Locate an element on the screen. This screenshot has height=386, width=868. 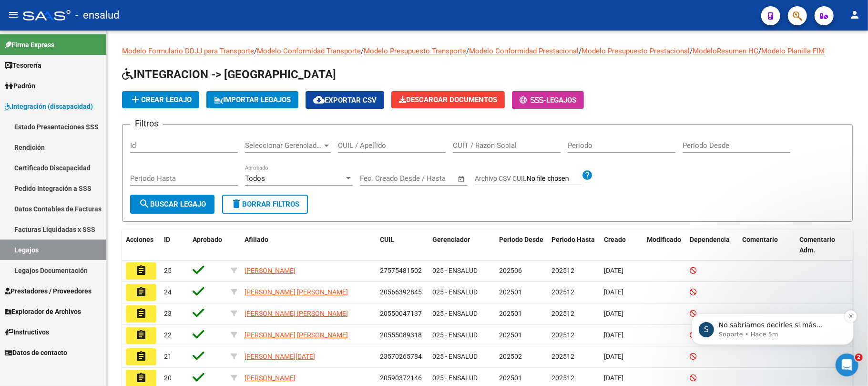
a: Modelo Conformidad Transporte is located at coordinates (309, 51).